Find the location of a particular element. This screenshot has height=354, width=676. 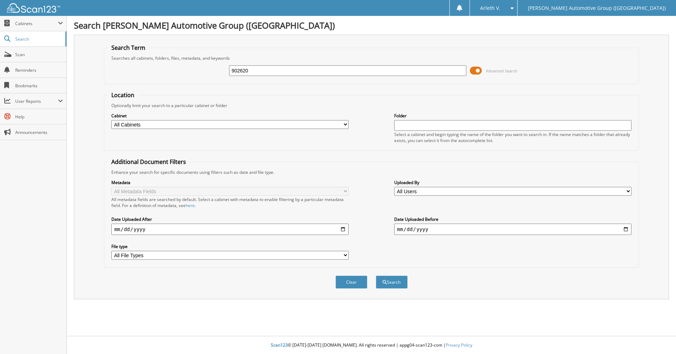

a: Privacy Policy is located at coordinates (459, 345).